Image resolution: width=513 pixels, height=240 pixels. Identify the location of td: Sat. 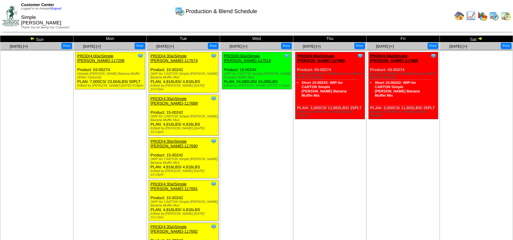
(477, 39).